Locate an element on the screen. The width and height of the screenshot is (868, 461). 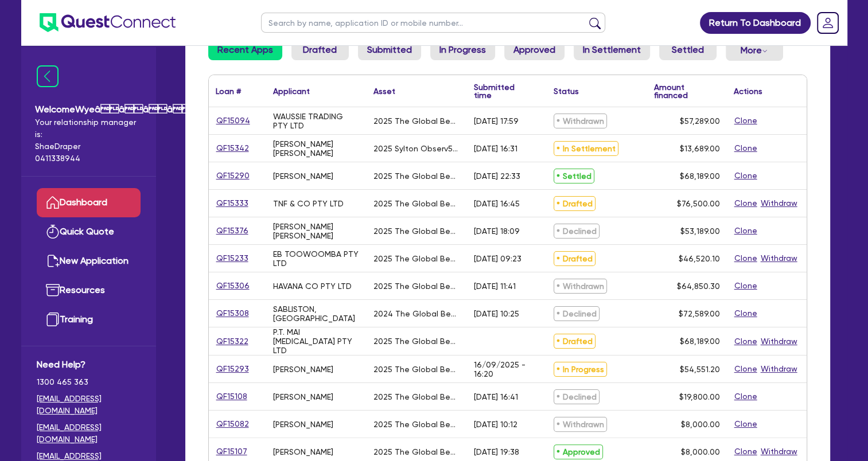
a: In Progress is located at coordinates (462, 50).